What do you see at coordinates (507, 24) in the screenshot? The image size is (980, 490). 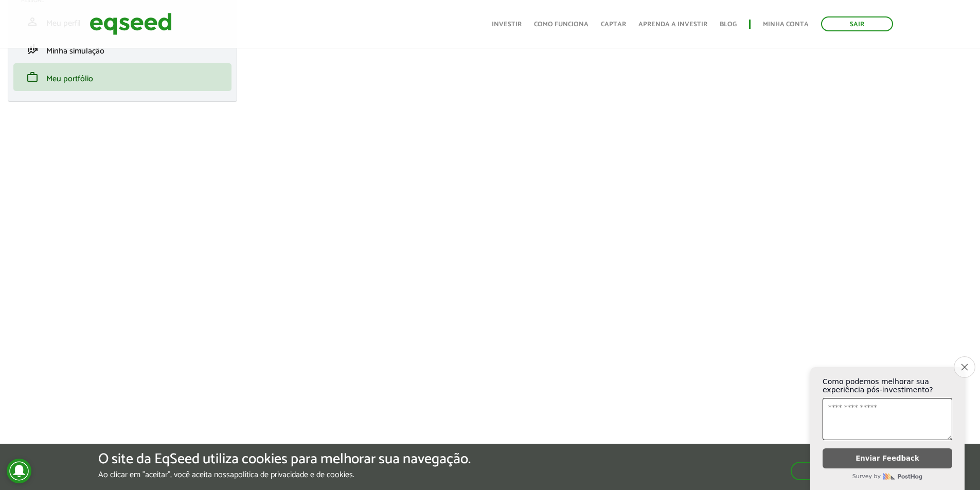 I see `a: Investir` at bounding box center [507, 24].